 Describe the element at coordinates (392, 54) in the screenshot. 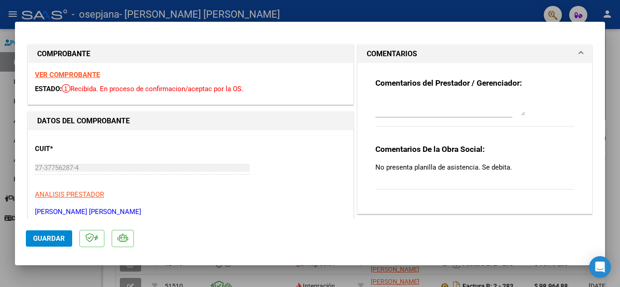

I see `h1: COMENTARIOS` at that location.